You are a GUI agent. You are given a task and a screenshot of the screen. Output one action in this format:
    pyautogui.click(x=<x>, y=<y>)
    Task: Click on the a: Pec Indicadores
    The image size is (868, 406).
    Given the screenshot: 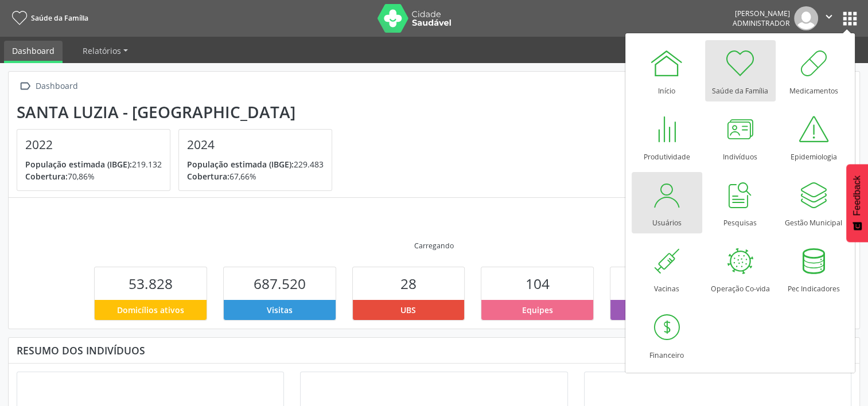 What is the action you would take?
    pyautogui.click(x=814, y=268)
    